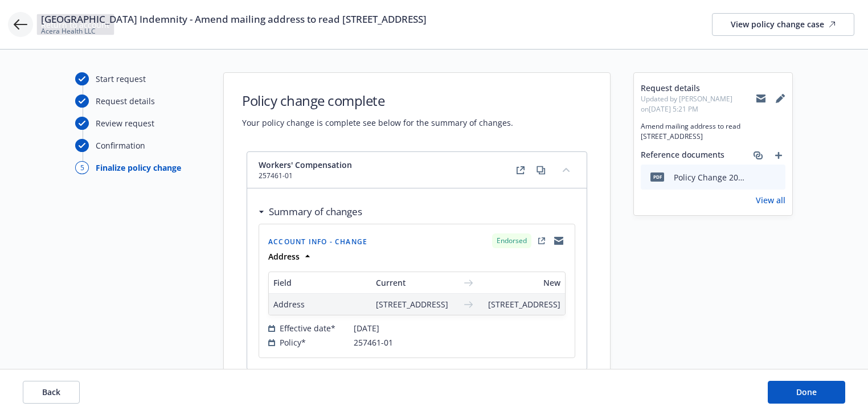  Describe the element at coordinates (325, 282) in the screenshot. I see `span: Field` at that location.